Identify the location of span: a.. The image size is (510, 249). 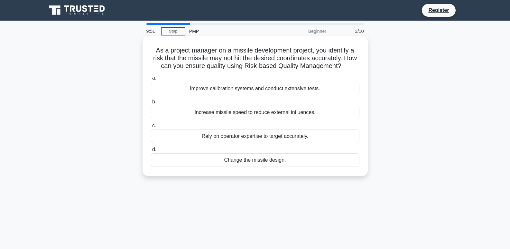
(154, 77).